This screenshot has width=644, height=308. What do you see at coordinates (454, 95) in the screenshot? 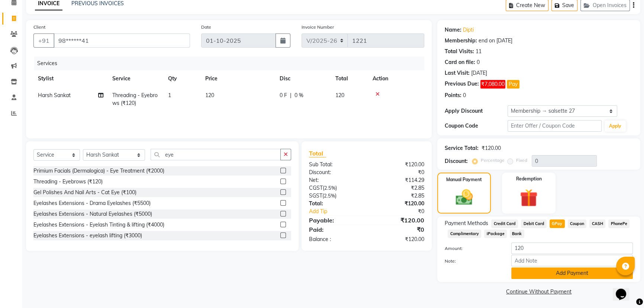
I see `div: Points:` at bounding box center [454, 95].